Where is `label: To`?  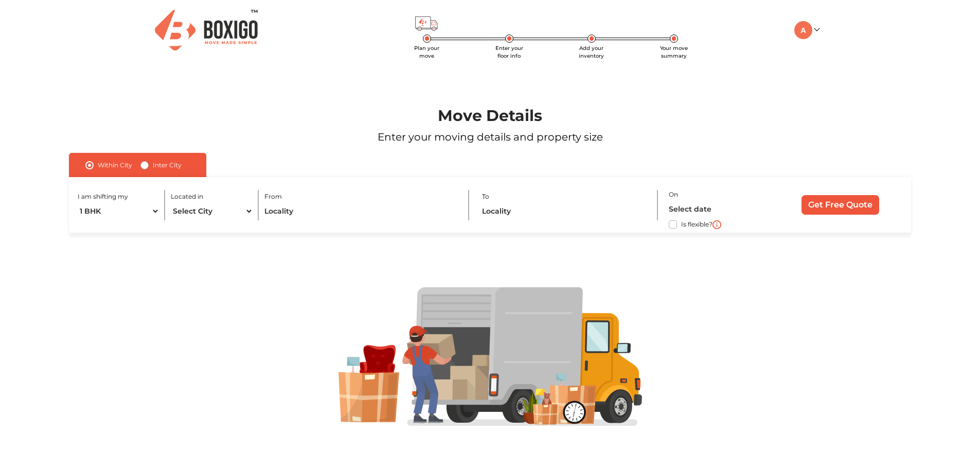 label: To is located at coordinates (486, 197).